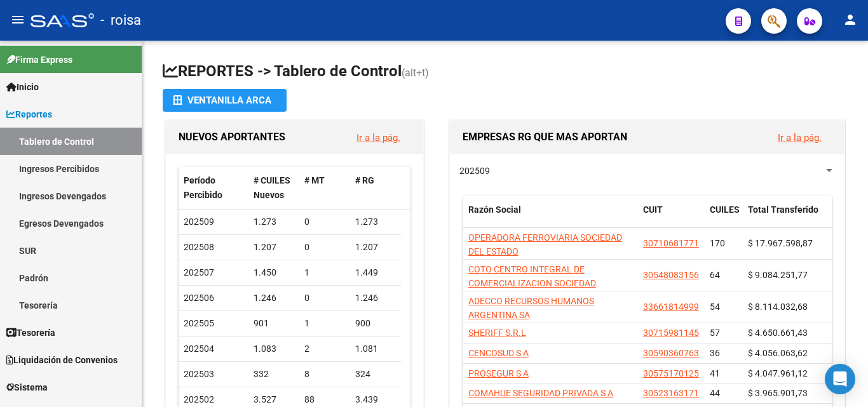 The image size is (868, 407). What do you see at coordinates (531, 307) in the screenshot?
I see `span: ADECCO RECURSOS HUMANOS ARGENTINA SA` at bounding box center [531, 307].